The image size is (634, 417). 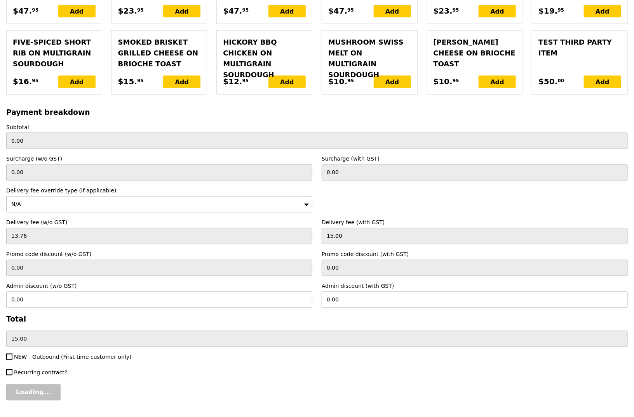 What do you see at coordinates (159, 191) in the screenshot?
I see `label: Delivery fee override type (if applicable)` at bounding box center [159, 191].